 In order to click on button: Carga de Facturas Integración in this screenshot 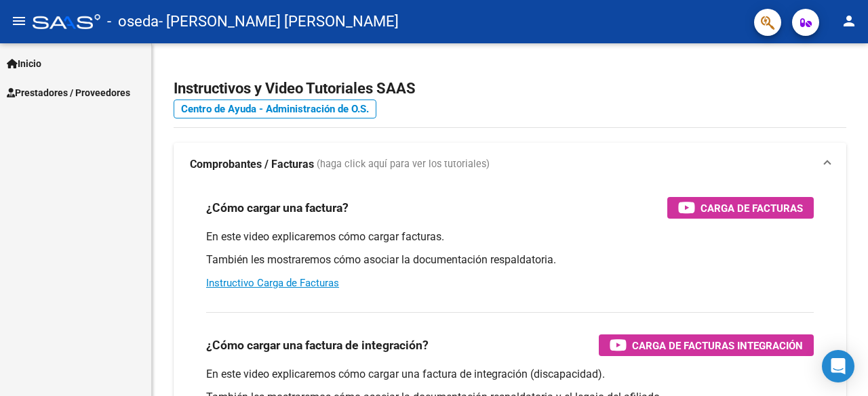, I will do `click(706, 346)`.